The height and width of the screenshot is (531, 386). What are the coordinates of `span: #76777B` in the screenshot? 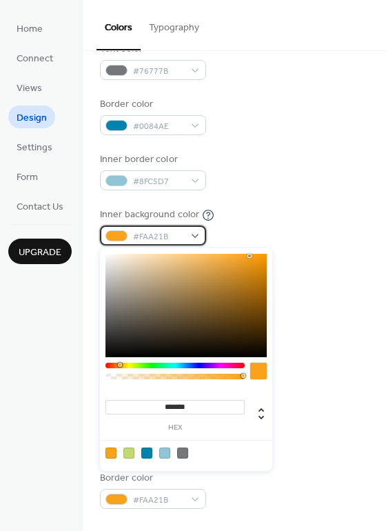 It's located at (159, 71).